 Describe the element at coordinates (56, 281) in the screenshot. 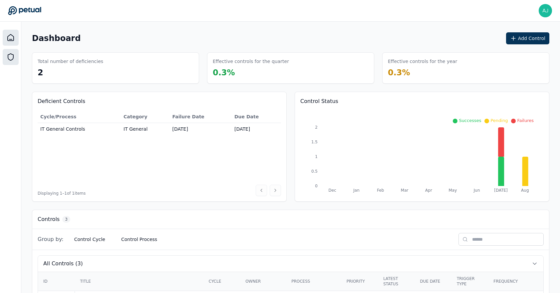

I see `th: ID` at that location.